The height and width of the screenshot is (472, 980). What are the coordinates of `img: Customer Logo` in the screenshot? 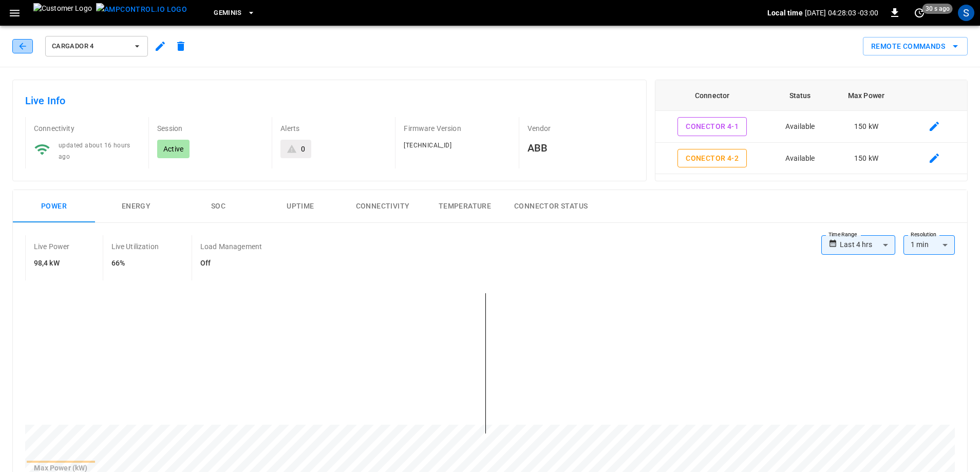 It's located at (62, 13).